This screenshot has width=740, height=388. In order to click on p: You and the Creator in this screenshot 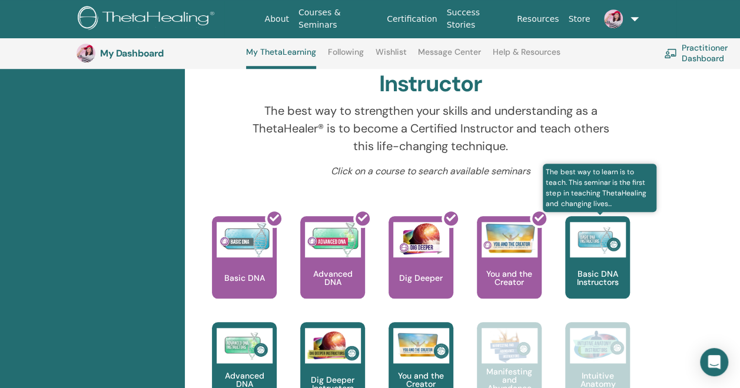, I will do `click(509, 278)`.